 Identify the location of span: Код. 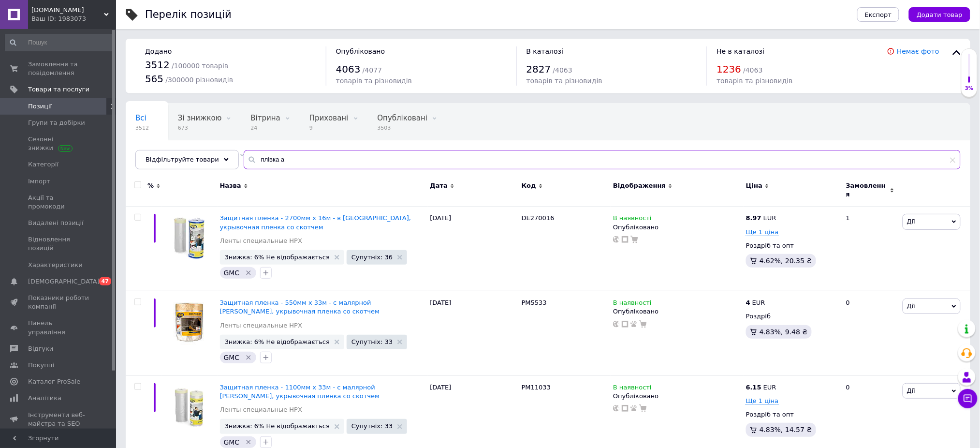
(529, 186).